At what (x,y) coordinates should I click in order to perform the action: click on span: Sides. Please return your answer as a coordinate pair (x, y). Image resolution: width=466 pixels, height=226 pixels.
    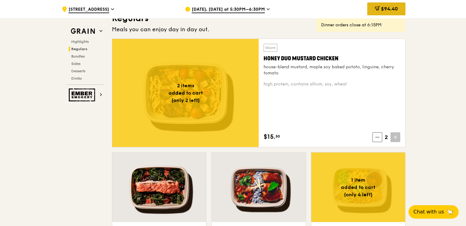
    Looking at the image, I should click on (76, 64).